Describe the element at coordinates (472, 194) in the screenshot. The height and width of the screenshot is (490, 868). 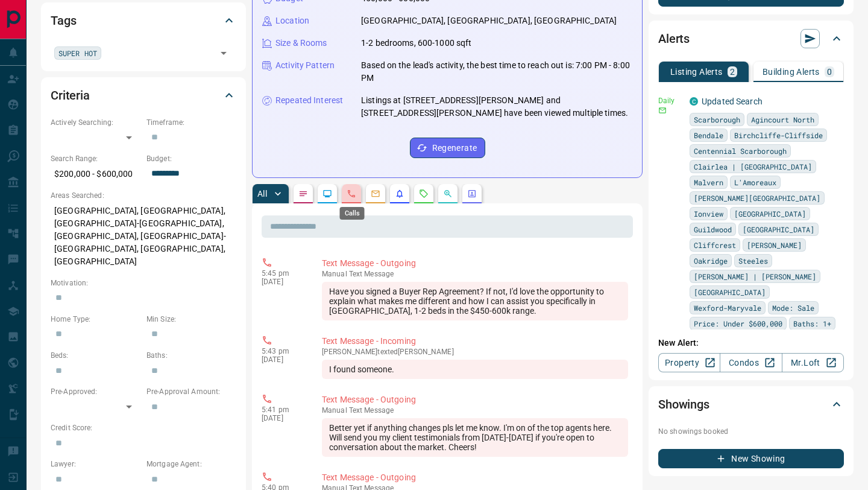
I see `svg: Agent Actions` at that location.